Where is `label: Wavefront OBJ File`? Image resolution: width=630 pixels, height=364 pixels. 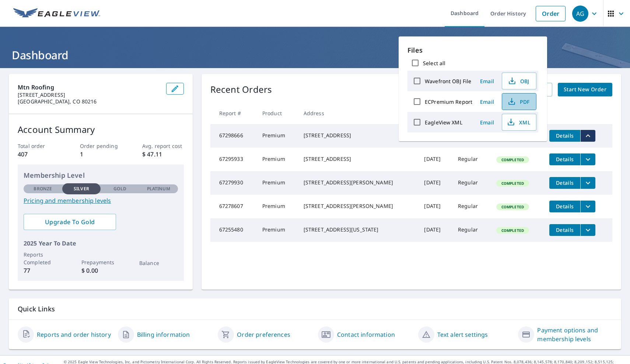
label: Wavefront OBJ File is located at coordinates (448, 81).